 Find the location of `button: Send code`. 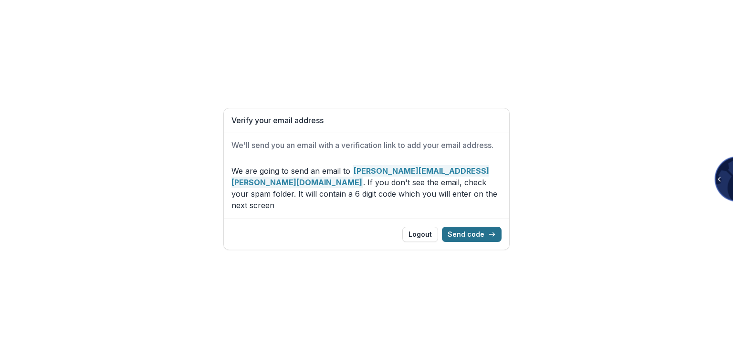

button: Send code is located at coordinates (471, 234).